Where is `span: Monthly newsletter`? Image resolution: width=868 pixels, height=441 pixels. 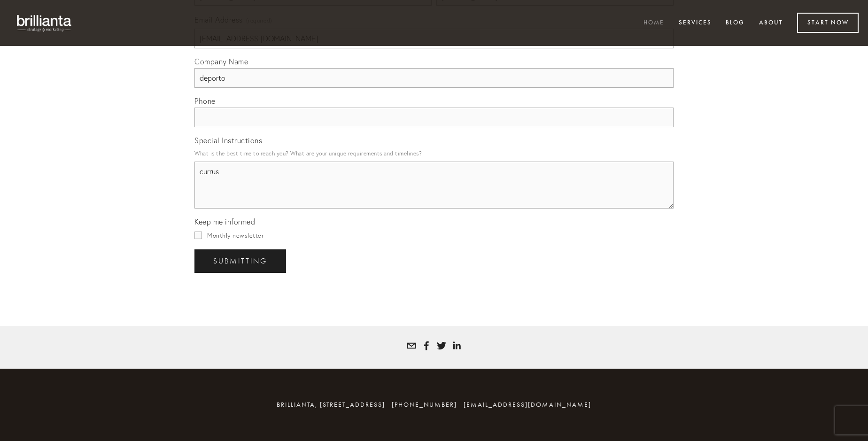
span: Monthly newsletter is located at coordinates (235, 235).